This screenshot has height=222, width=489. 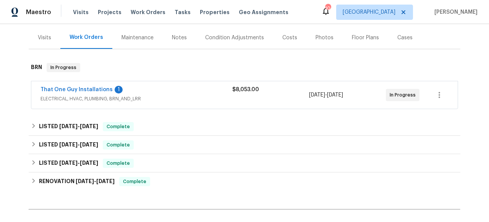 I want to click on span: Tasks, so click(x=182, y=12).